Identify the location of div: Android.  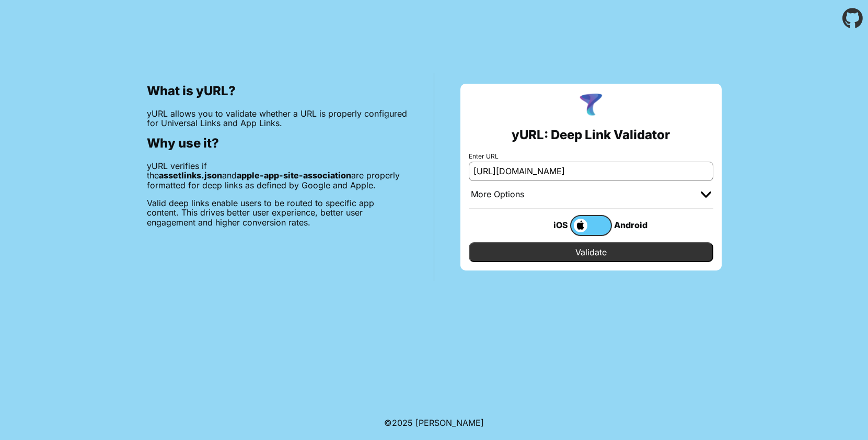
(633, 225).